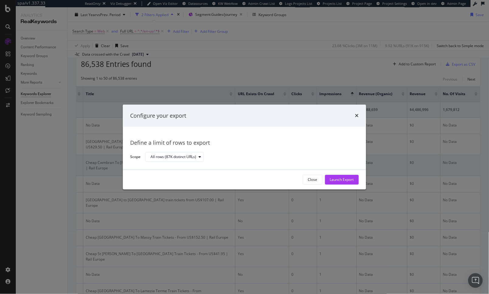 This screenshot has height=294, width=489. Describe the element at coordinates (173, 157) in the screenshot. I see `div: All rows (87K distinct URLs)` at that location.